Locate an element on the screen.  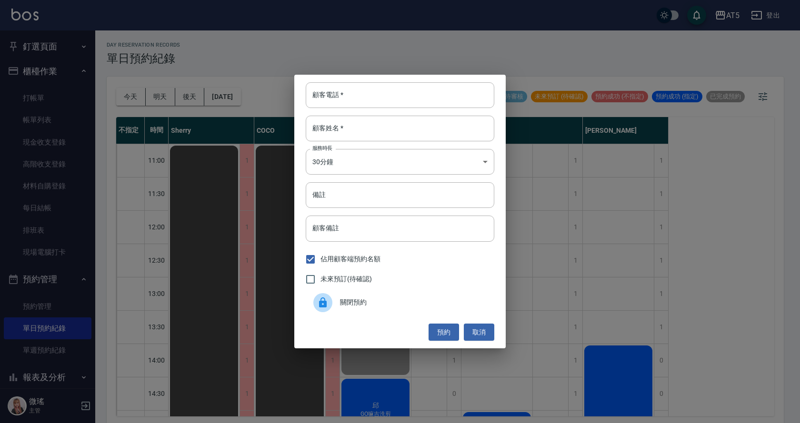
button: 取消 is located at coordinates (479, 332).